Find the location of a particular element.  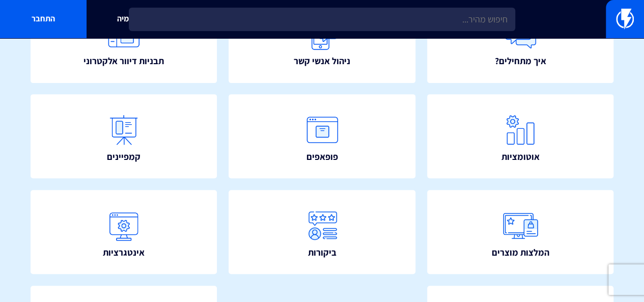

span: קמפיינים is located at coordinates (124, 157).